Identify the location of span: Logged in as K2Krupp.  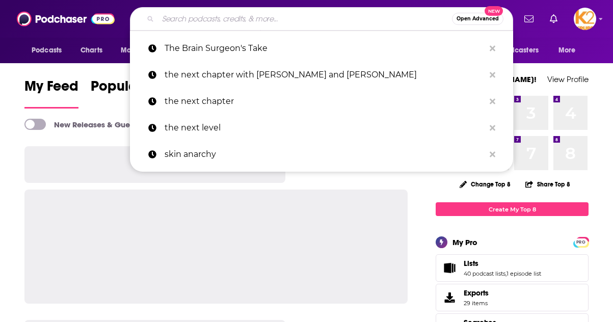
(585, 19).